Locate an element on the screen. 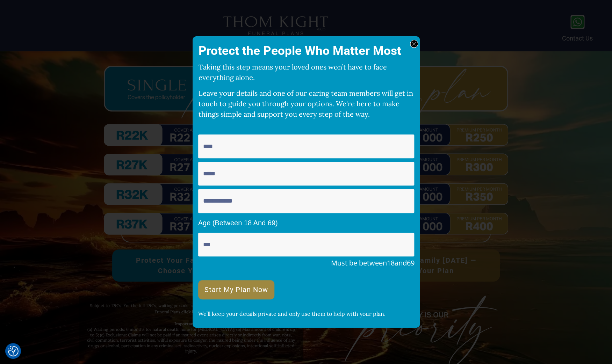  p: Leave your details and one of our caring team members will get in touch to guide you through your... is located at coordinates (306, 105).